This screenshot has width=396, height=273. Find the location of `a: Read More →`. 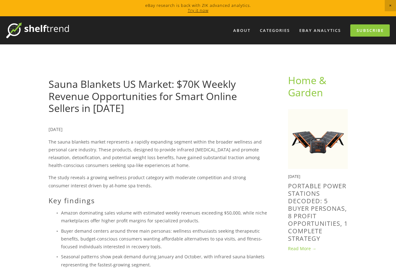

a: Read More → is located at coordinates (318, 249).